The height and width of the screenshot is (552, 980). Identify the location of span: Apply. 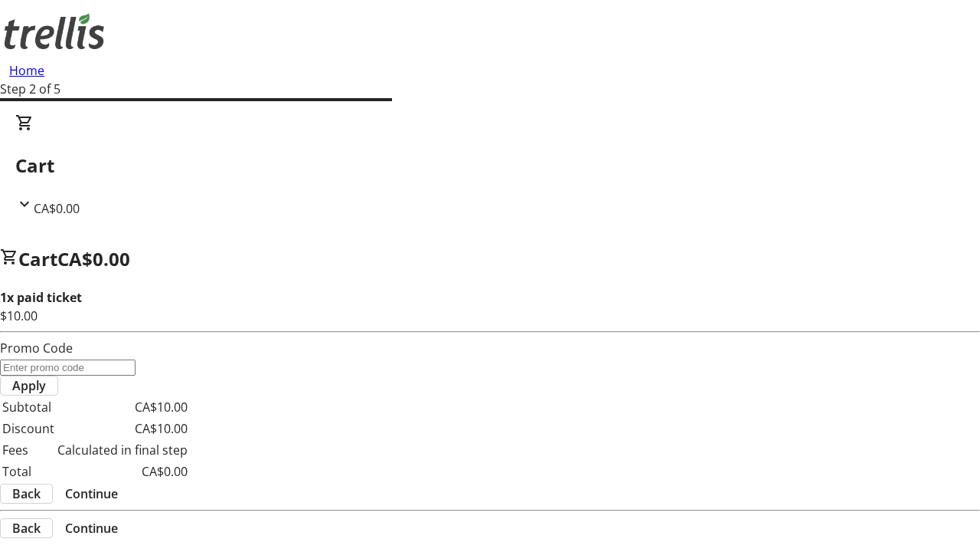
(29, 385).